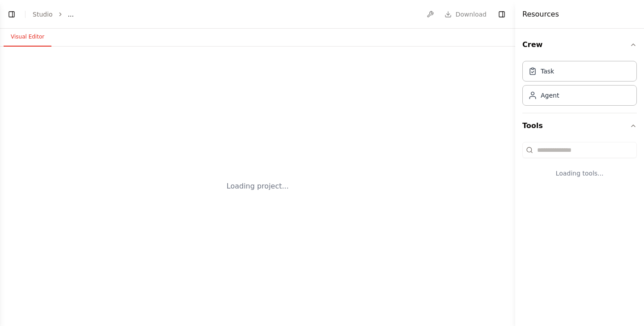  What do you see at coordinates (580, 126) in the screenshot?
I see `button: Tools` at bounding box center [580, 126].